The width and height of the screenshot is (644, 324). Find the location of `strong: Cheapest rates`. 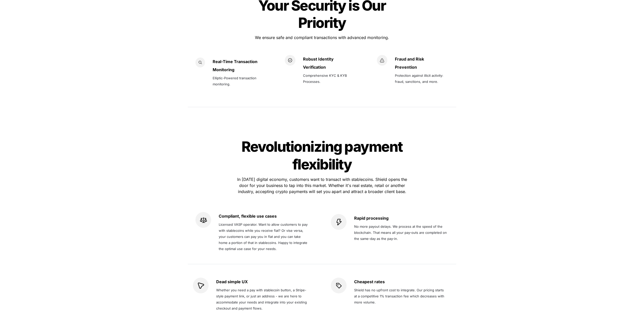

strong: Cheapest rates is located at coordinates (369, 281).